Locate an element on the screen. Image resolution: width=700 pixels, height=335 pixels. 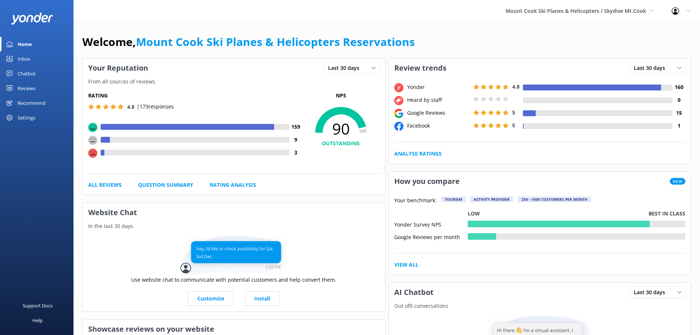
div: Facebook is located at coordinates (439, 126).